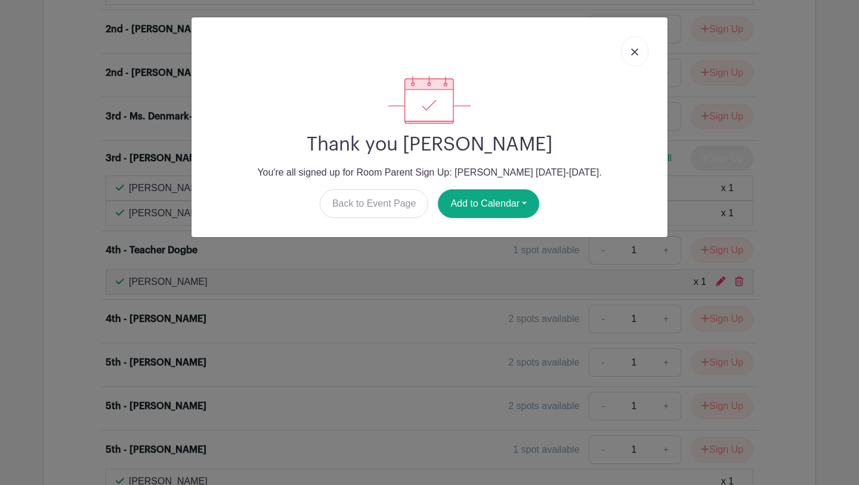 The image size is (859, 485). What do you see at coordinates (635, 52) in the screenshot?
I see `img: close_button-5f87c8562297e5c2d7936805f587ecaba9071eb48480494691a3f1689db116b3.svg` at bounding box center [635, 52].